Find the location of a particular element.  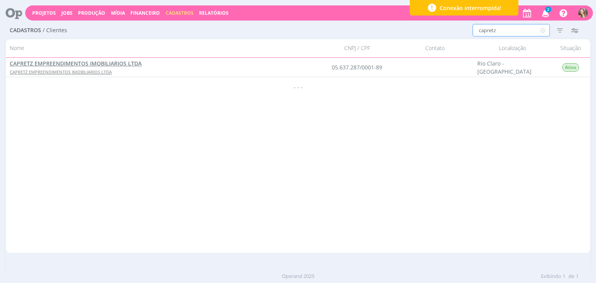

a: Projetos is located at coordinates (44, 13).